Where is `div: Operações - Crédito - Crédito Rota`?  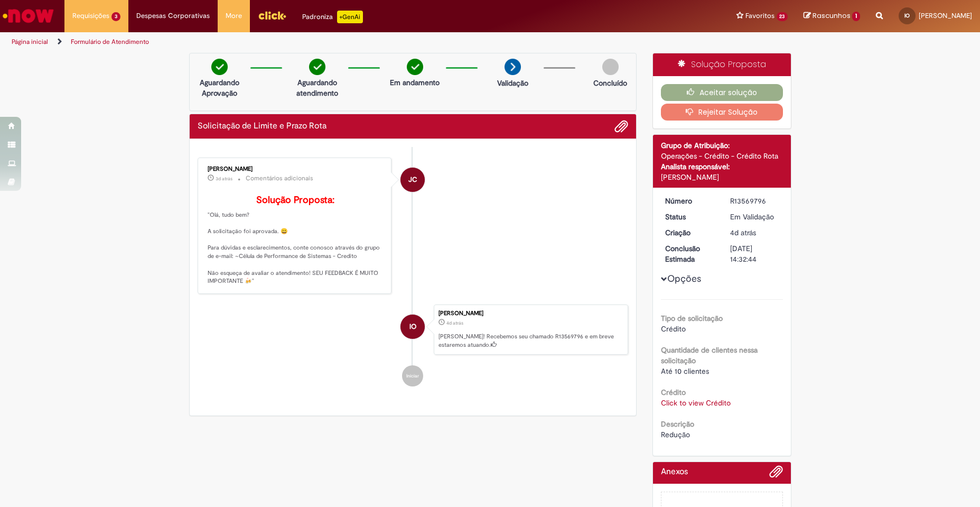 div: Operações - Crédito - Crédito Rota is located at coordinates (722, 155).